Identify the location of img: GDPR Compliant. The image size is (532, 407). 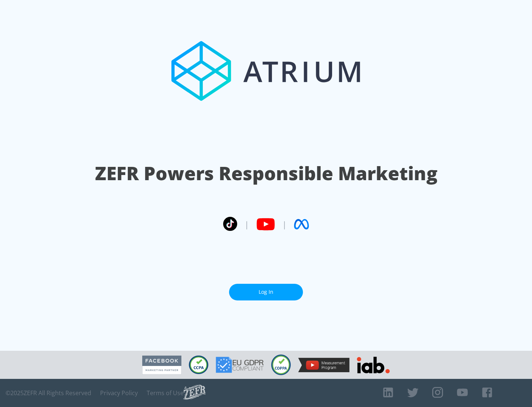
(240, 365).